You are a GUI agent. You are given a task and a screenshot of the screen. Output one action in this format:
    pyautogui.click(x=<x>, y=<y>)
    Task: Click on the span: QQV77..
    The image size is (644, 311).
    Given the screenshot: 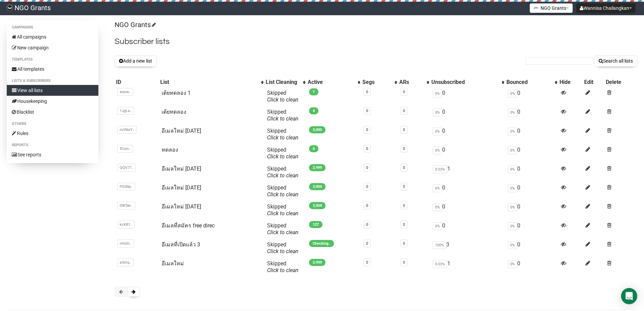 What is the action you would take?
    pyautogui.click(x=126, y=168)
    